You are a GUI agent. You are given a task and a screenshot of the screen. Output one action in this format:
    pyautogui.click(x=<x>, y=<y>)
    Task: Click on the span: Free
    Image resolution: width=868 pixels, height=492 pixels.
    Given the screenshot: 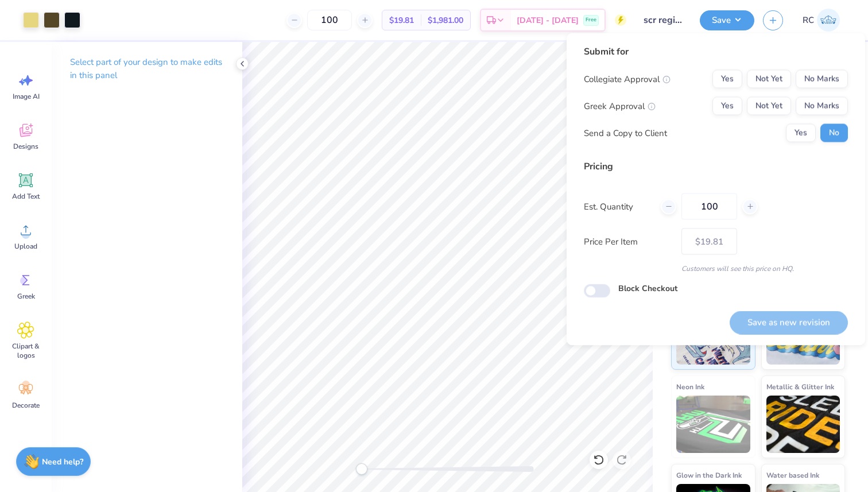 What is the action you would take?
    pyautogui.click(x=590, y=20)
    